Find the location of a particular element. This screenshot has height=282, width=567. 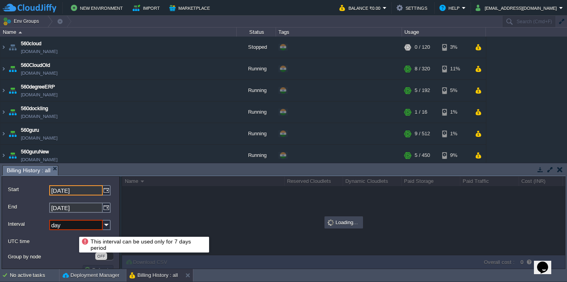

div: 9% is located at coordinates (455, 156).